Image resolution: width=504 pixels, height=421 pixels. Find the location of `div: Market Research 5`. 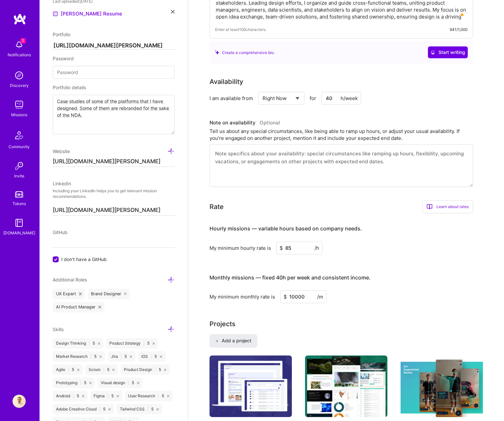

div: Market Research 5 is located at coordinates (79, 357).